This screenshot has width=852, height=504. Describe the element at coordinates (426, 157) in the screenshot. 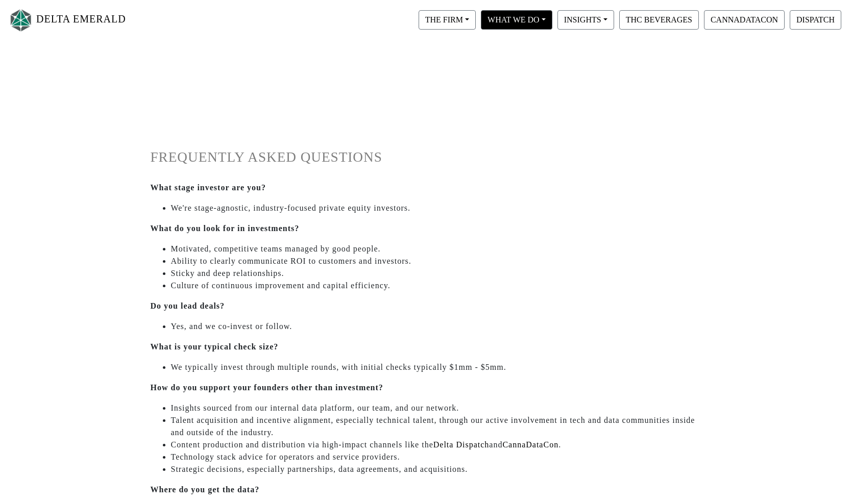

I see `h1: FREQUENTLY ASKED QUESTIONS` at that location.